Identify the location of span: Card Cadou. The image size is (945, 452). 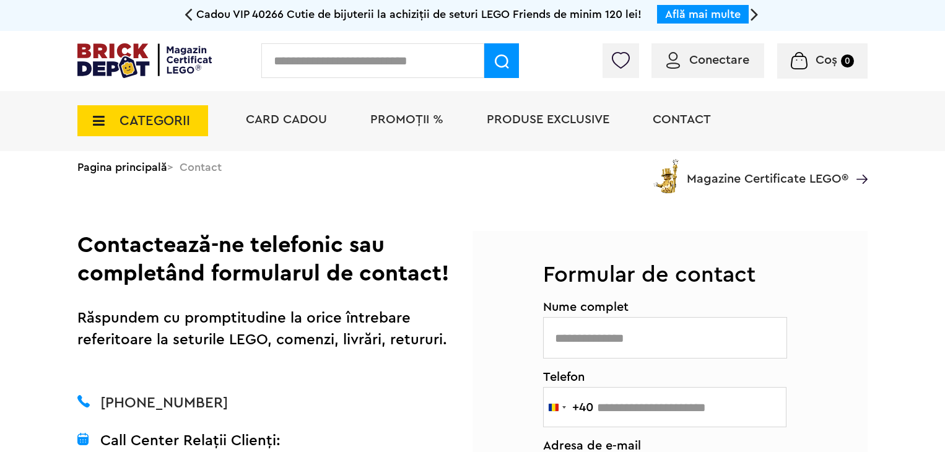
(286, 120).